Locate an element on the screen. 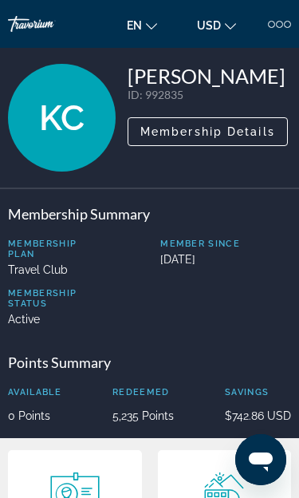 The image size is (299, 498). a: Membership Details is located at coordinates (207, 129).